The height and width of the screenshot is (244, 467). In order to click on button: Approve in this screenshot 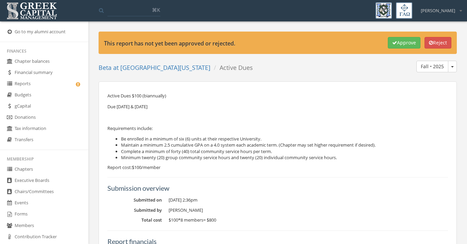, I will do `click(404, 43)`.